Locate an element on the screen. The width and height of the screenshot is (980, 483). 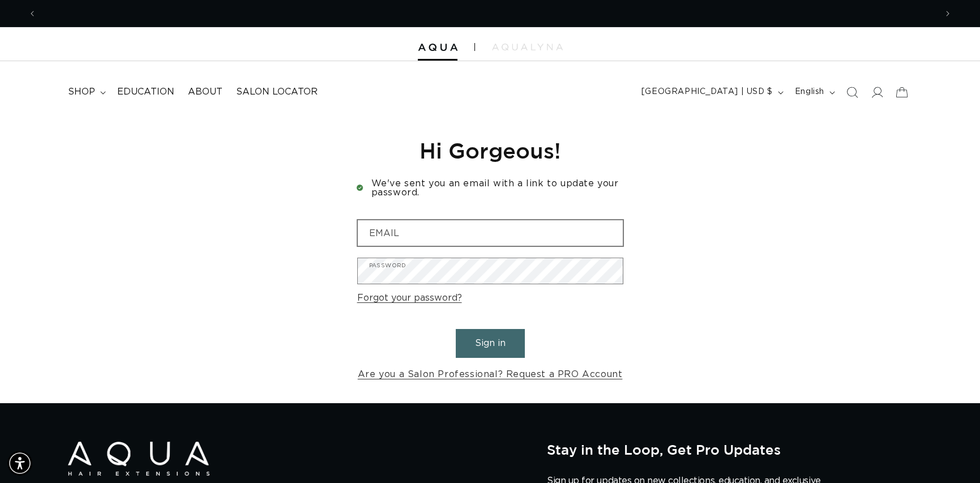
span: English is located at coordinates (810, 91).